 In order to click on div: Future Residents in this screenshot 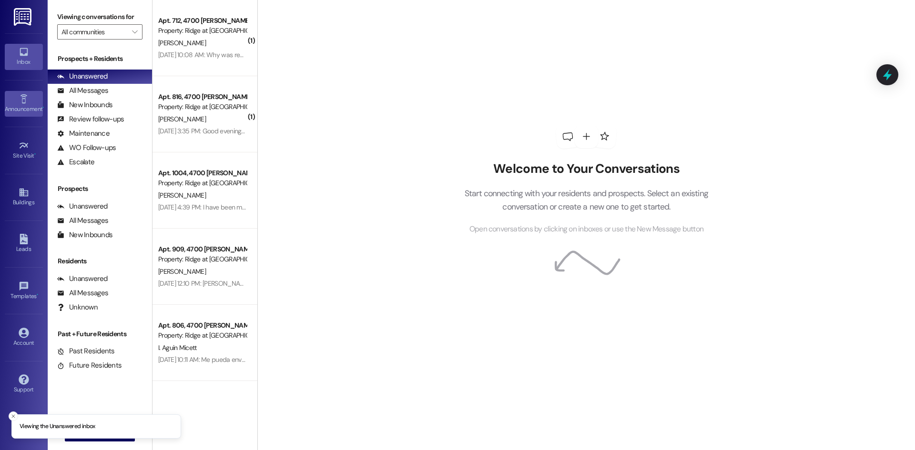, I will do `click(89, 366)`.